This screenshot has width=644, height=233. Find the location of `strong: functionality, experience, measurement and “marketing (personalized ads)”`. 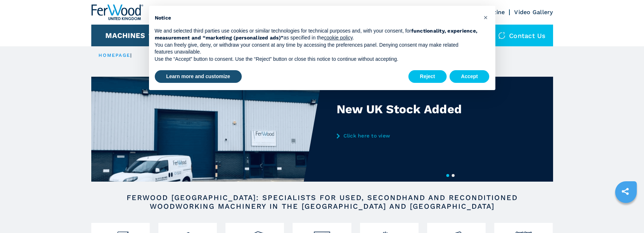

strong: functionality, experience, measurement and “marketing (personalized ads)” is located at coordinates (316, 34).